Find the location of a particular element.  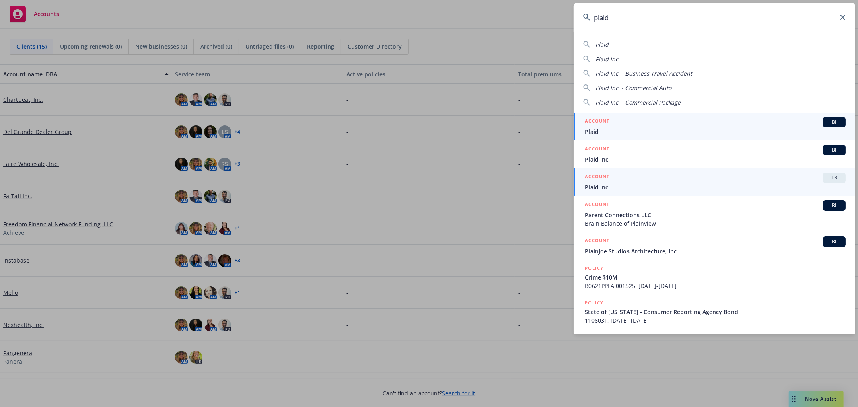

a: ACCOUNTBIParent Connections LLCBrain Balance of Plainview is located at coordinates (714, 214).